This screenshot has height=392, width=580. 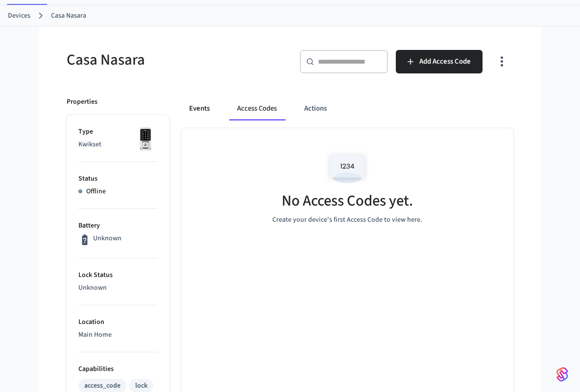 What do you see at coordinates (118, 145) in the screenshot?
I see `p: Kwikset` at bounding box center [118, 145].